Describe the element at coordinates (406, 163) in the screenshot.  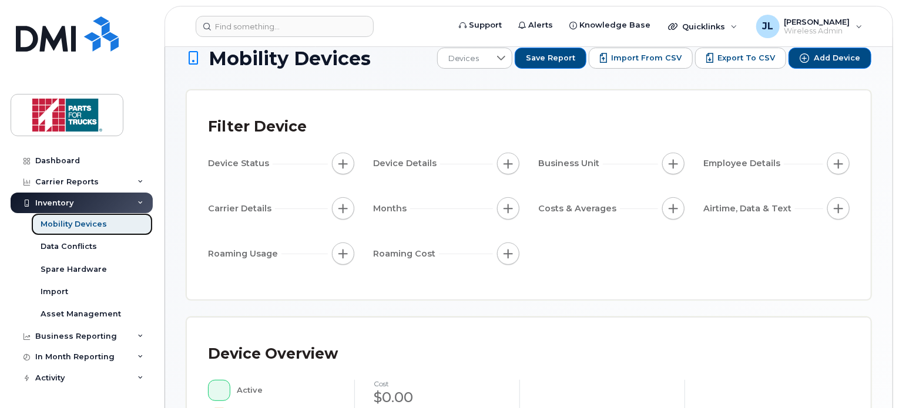
I see `span: Device Details` at that location.